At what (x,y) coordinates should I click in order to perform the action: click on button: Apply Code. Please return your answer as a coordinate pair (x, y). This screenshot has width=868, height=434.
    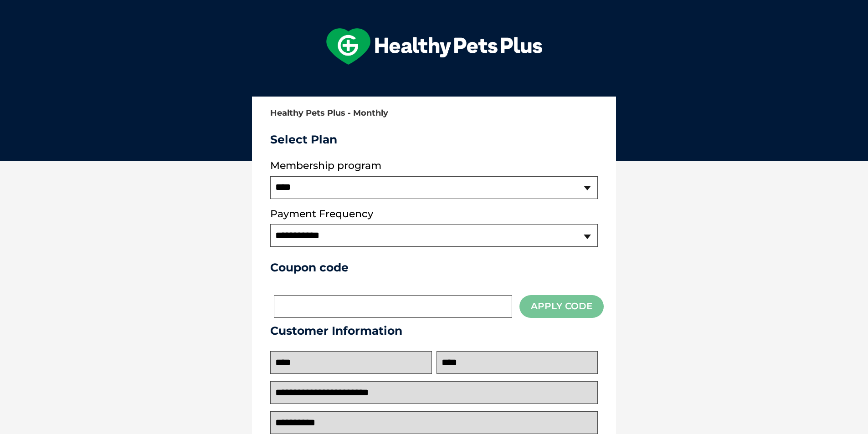
    Looking at the image, I should click on (561, 306).